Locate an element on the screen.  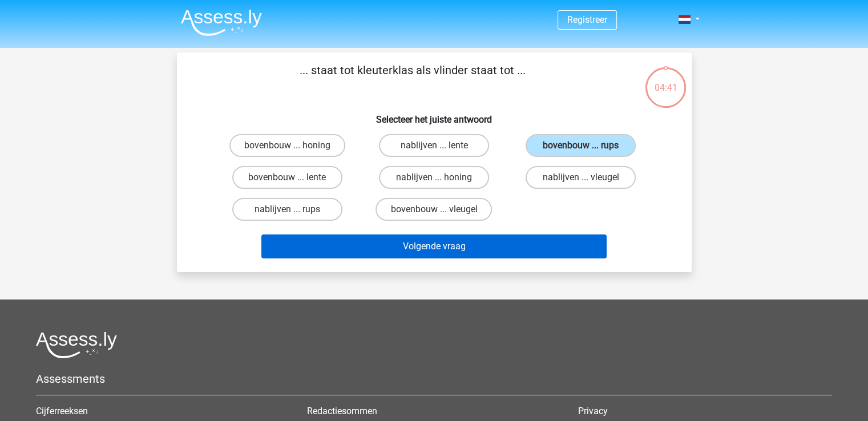
label: nablijven ... vleugel is located at coordinates (580, 177).